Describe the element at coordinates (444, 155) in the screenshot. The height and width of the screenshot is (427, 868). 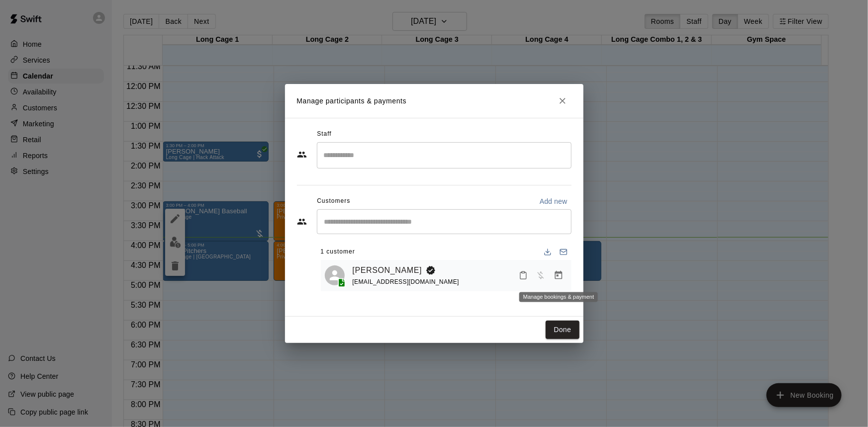
I see `div: Search staff` at that location.